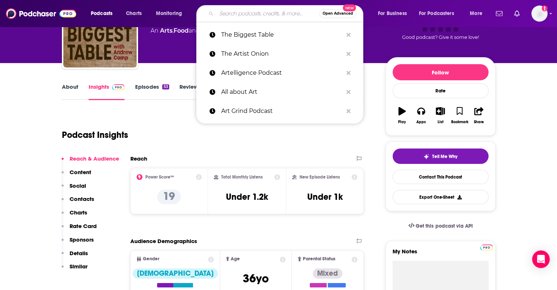 The image size is (557, 290). I want to click on div: Share, so click(479, 122).